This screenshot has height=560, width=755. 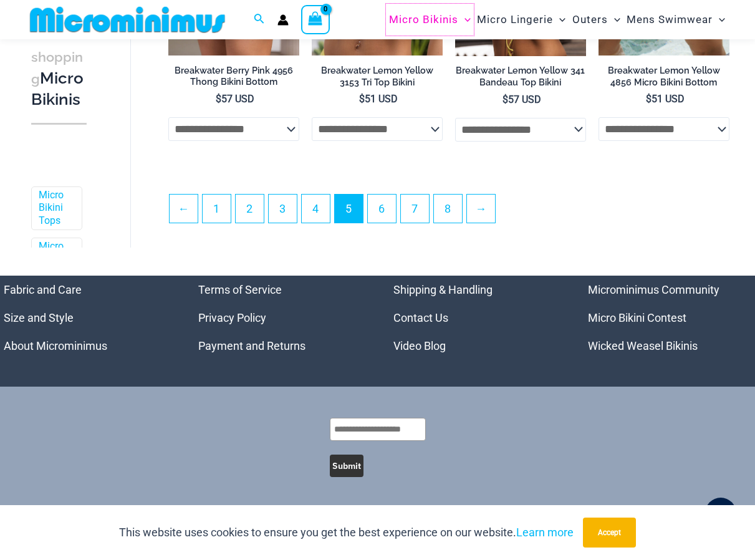 I want to click on aside: Footer Widget 4, so click(x=670, y=318).